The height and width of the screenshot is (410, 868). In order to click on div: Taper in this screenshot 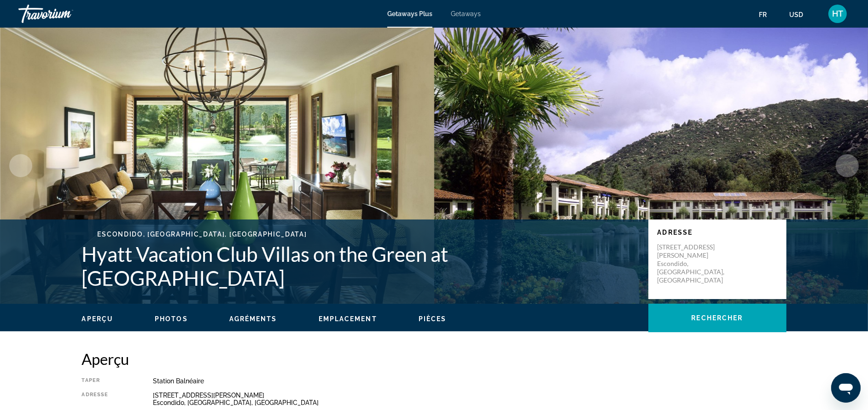, I will do `click(106, 381)`.